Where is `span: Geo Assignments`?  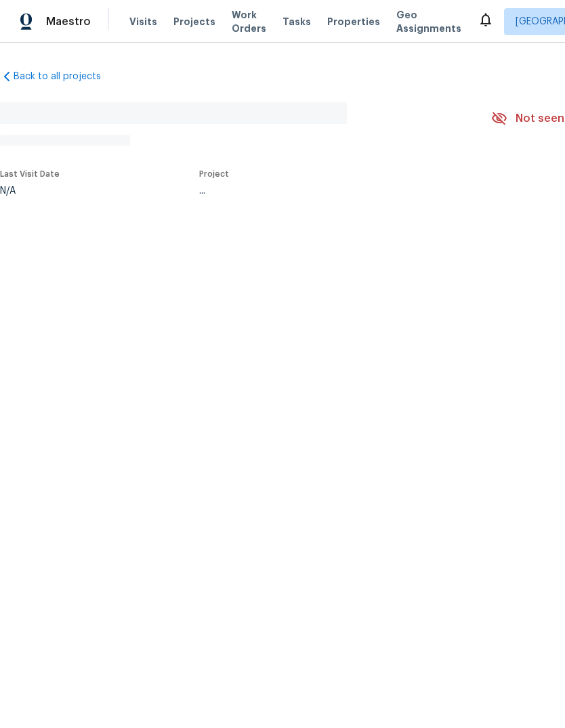 span: Geo Assignments is located at coordinates (429, 22).